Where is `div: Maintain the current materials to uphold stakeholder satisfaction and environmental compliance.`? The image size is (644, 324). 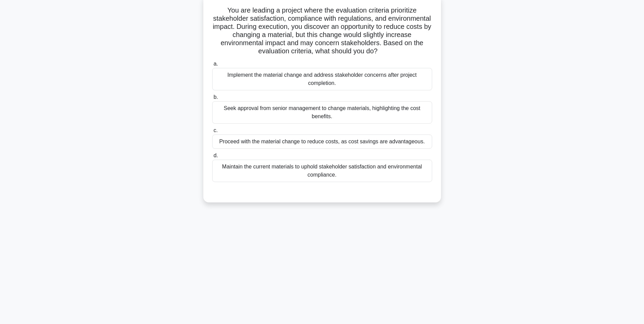 div: Maintain the current materials to uphold stakeholder satisfaction and environmental compliance. is located at coordinates (322, 171).